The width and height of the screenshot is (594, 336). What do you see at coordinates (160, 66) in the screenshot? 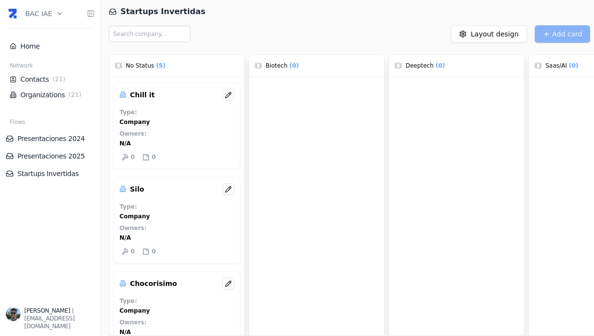
I see `span: ( 5 )` at bounding box center [160, 66].